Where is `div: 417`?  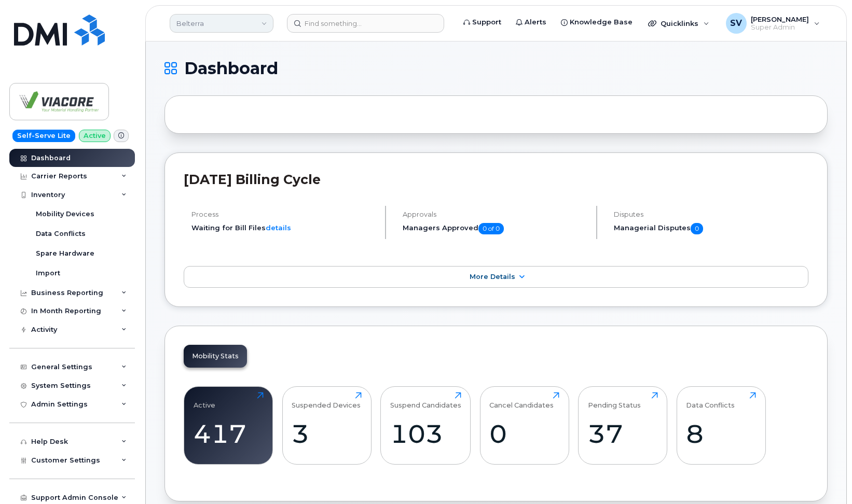
div: 417 is located at coordinates (228, 433).